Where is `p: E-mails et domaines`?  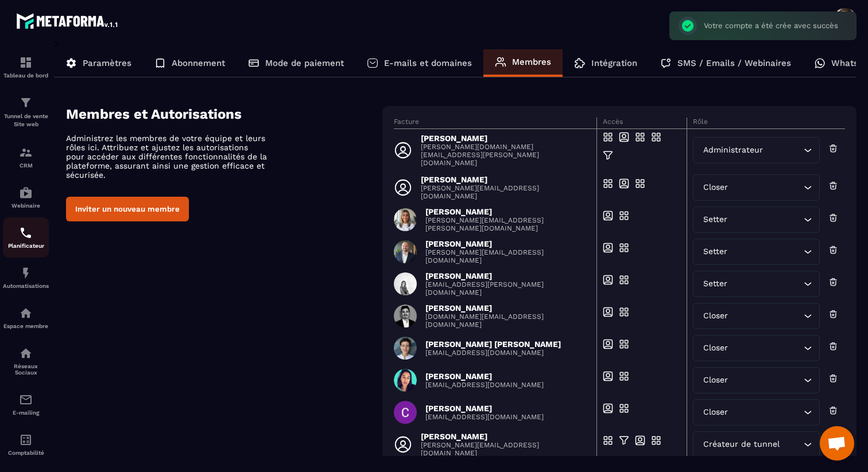 p: E-mails et domaines is located at coordinates (428, 63).